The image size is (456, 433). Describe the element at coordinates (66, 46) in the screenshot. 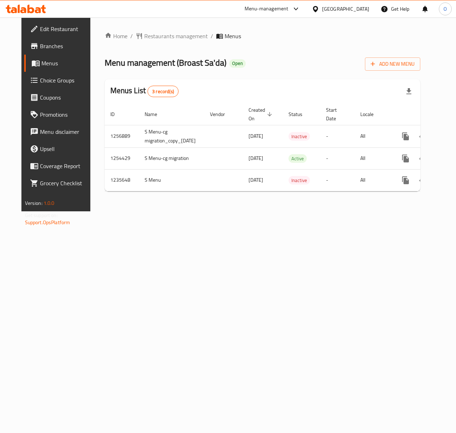

I see `span: Branches` at that location.